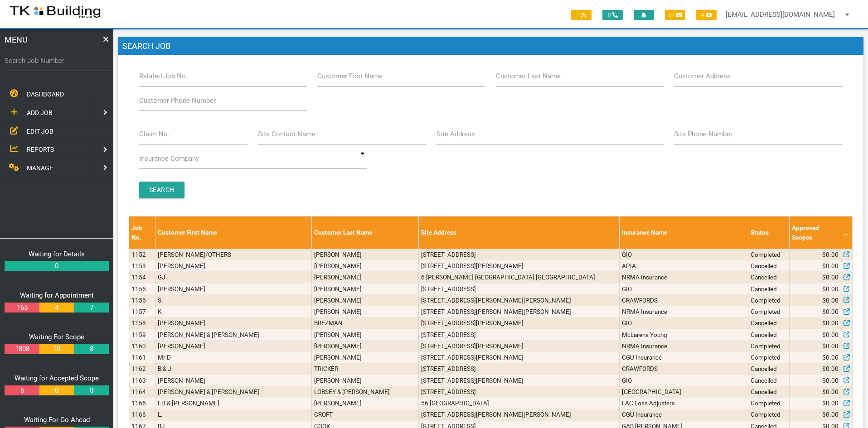 The image size is (868, 428). Describe the element at coordinates (57, 337) in the screenshot. I see `a: Waiting For Scope` at that location.